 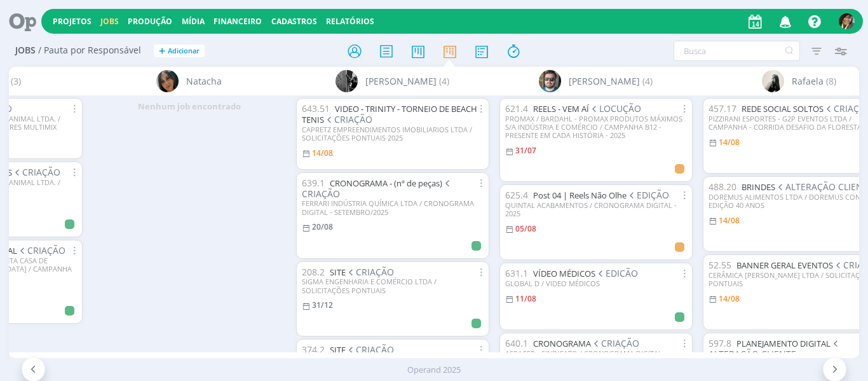 What do you see at coordinates (323, 226) in the screenshot?
I see `20/08` at bounding box center [323, 226].